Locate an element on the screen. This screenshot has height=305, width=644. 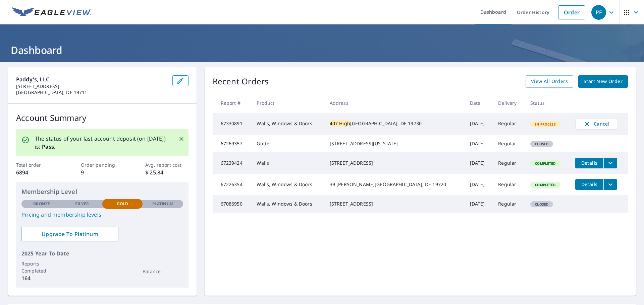
th: Status is located at coordinates (547, 103).